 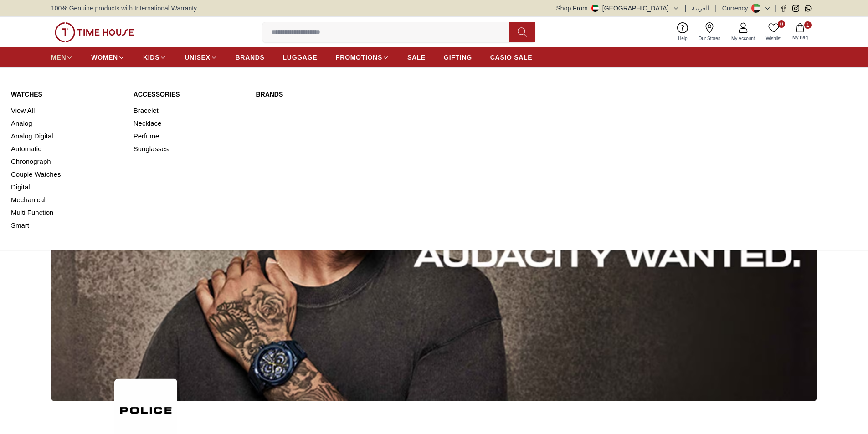 I want to click on a: Necklace, so click(x=189, y=124).